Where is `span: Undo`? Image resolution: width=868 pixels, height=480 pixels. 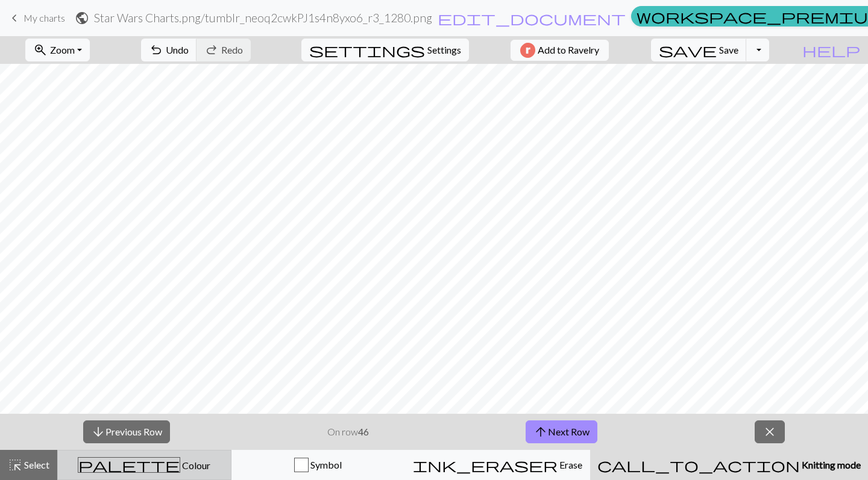 span: Undo is located at coordinates (177, 49).